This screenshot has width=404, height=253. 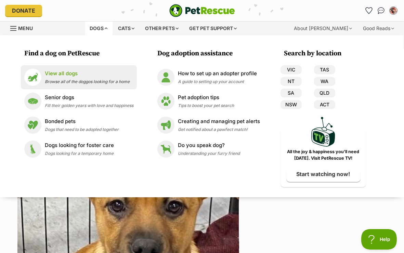 What do you see at coordinates (166, 125) in the screenshot?
I see `img: Creating and managing pet alerts` at bounding box center [166, 125].